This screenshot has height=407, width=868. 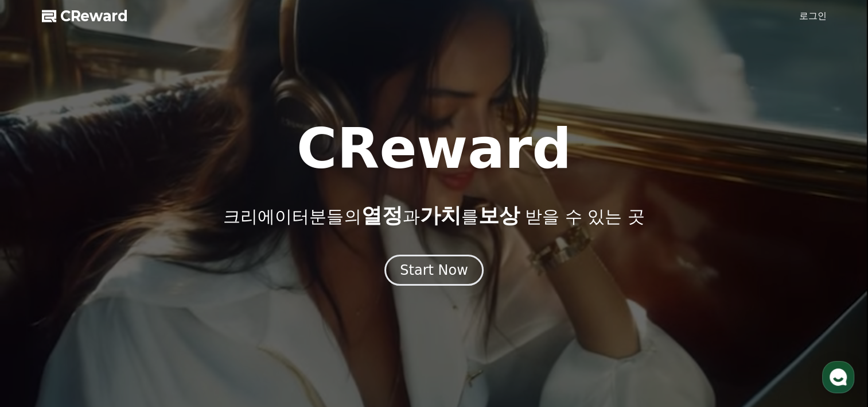 What do you see at coordinates (40, 333) in the screenshot?
I see `span: 홈` at bounding box center [40, 333].